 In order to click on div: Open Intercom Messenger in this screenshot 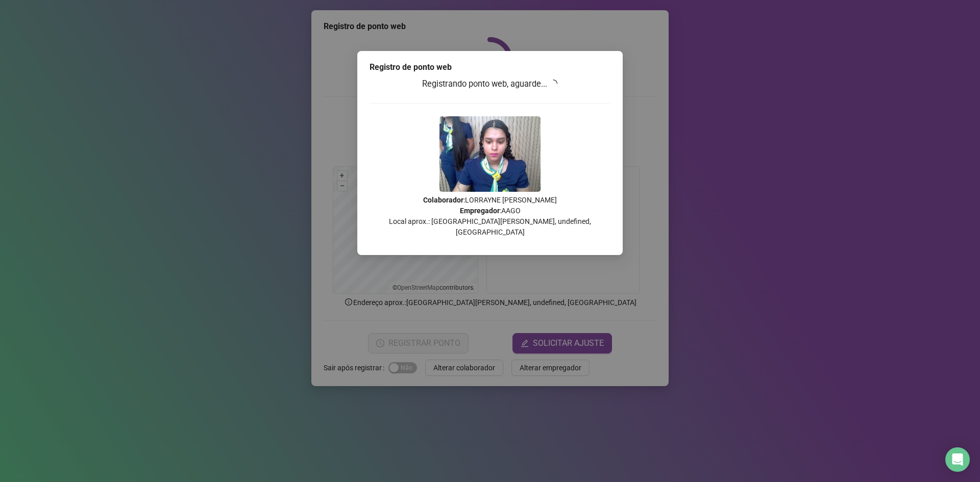, I will do `click(957, 459)`.